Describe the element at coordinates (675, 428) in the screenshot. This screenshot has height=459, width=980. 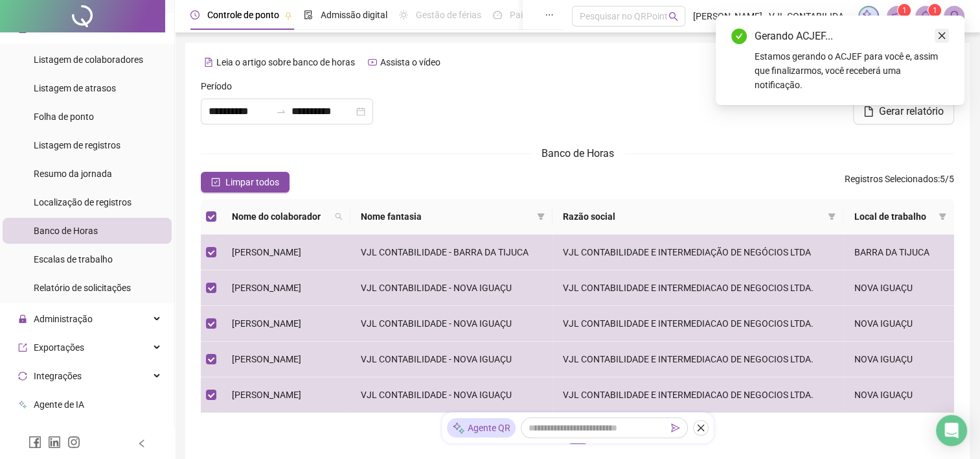
I see `span: send` at that location.